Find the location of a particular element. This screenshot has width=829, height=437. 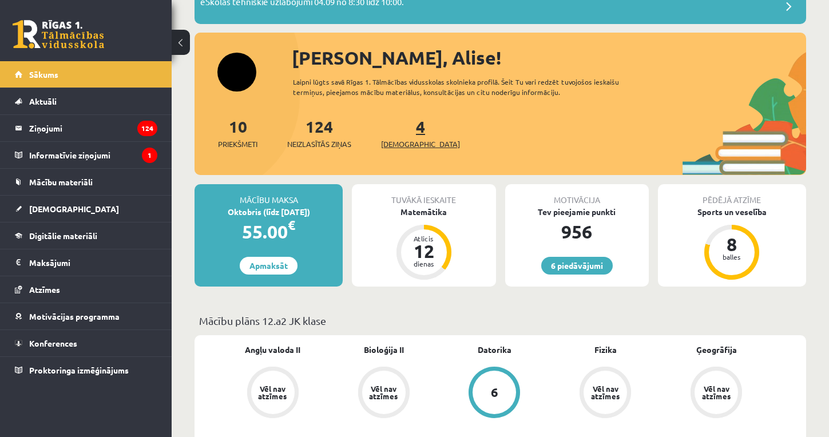

div: Mācību maksa is located at coordinates (268, 195).